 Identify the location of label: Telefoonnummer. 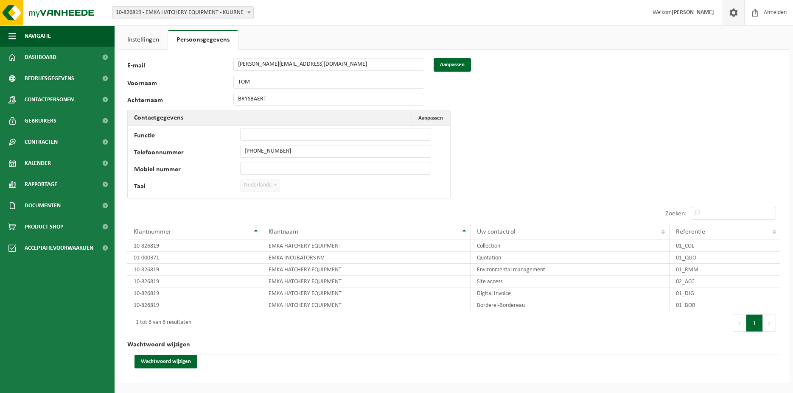
(187, 154).